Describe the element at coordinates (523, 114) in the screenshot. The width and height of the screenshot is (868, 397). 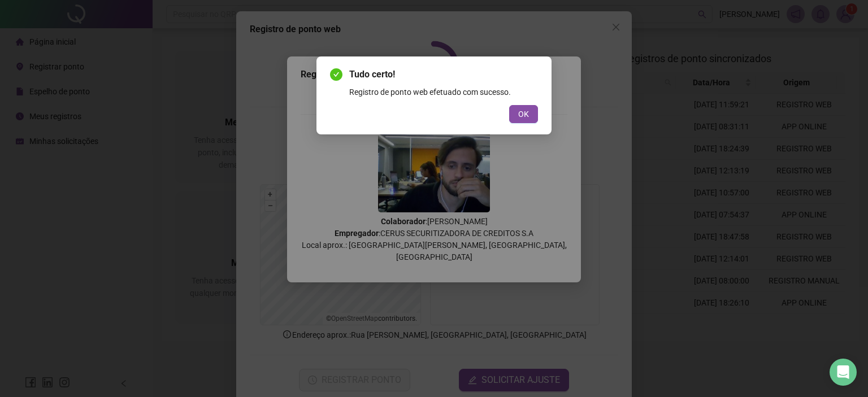
I see `button: OK` at that location.